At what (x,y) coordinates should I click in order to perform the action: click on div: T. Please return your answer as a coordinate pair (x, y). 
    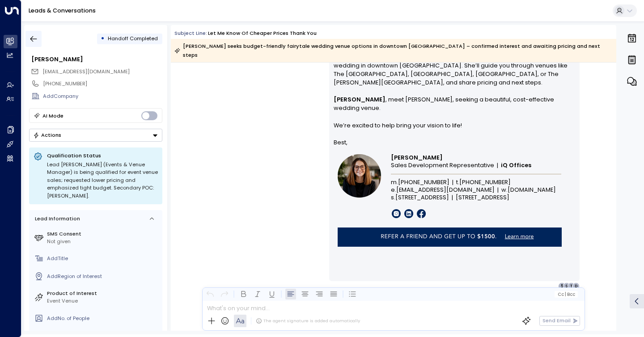
    Looking at the image, I should click on (571, 286).